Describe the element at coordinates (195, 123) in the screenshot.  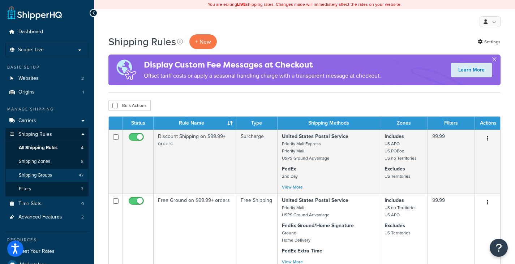
I see `th: Rule Name : activate to sort column ascending` at that location.